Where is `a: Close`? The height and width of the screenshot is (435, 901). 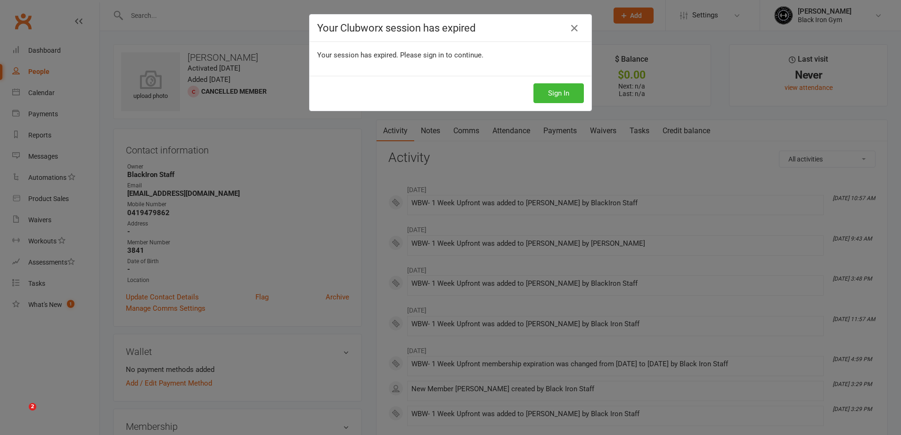 a: Close is located at coordinates (574, 28).